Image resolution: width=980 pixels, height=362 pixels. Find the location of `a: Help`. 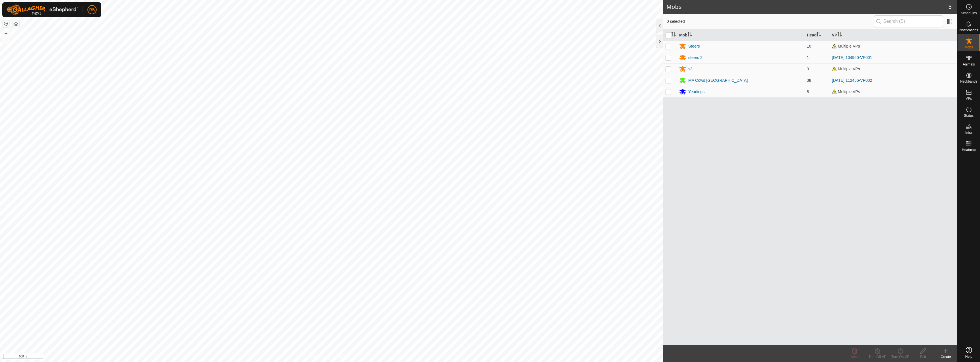

a: Help is located at coordinates (969, 352).